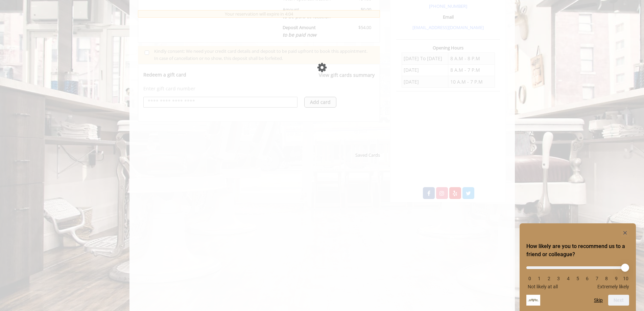 The width and height of the screenshot is (644, 311). I want to click on li: 2, so click(549, 278).